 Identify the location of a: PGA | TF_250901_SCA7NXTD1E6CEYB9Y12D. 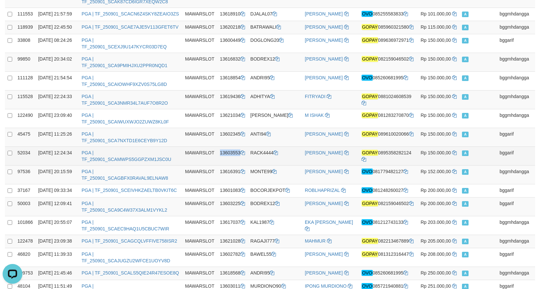
(125, 137).